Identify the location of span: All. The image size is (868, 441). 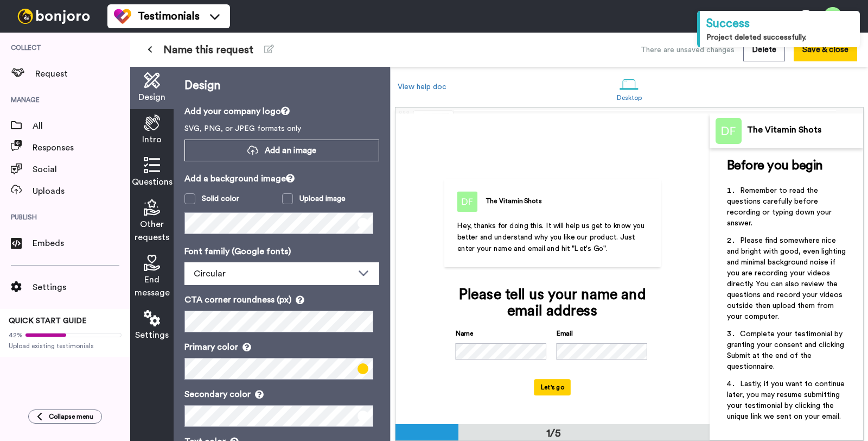
(82, 126).